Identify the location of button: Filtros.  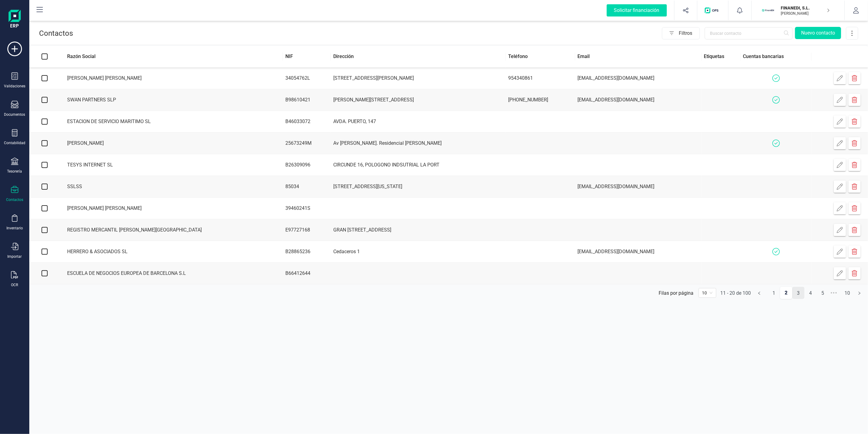
(681, 33).